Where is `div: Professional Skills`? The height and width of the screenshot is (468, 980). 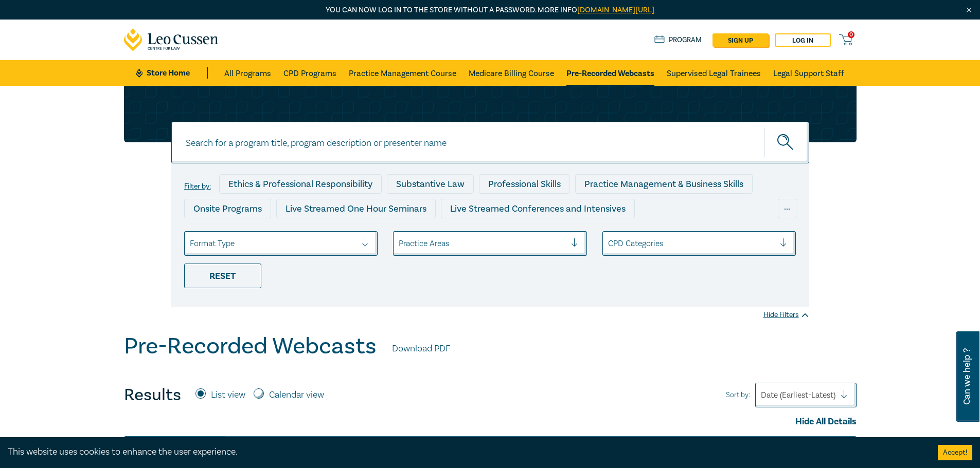
div: Professional Skills is located at coordinates (524, 184).